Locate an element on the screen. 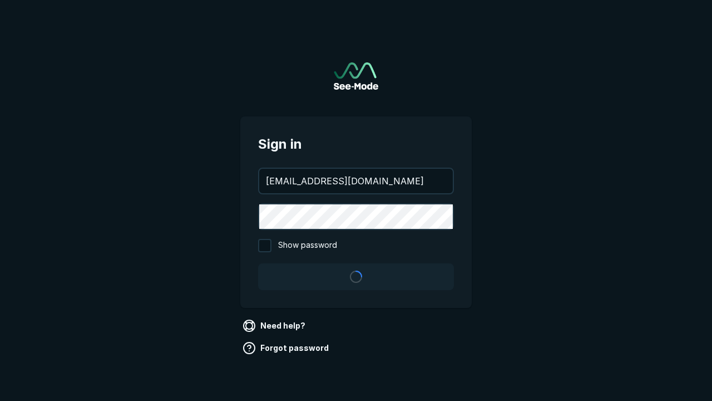 The height and width of the screenshot is (401, 712). span: Sign in is located at coordinates (356, 144).